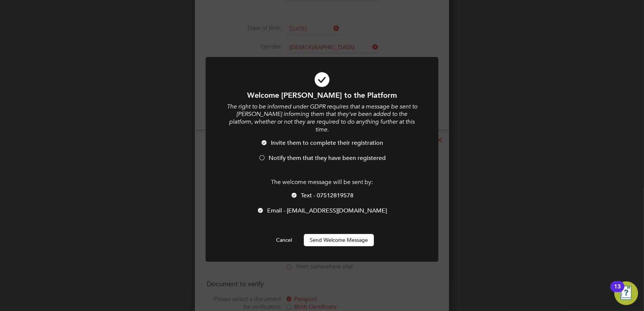 The height and width of the screenshot is (311, 644). Describe the element at coordinates (322, 182) in the screenshot. I see `p: The welcome message will be sent by:` at that location.